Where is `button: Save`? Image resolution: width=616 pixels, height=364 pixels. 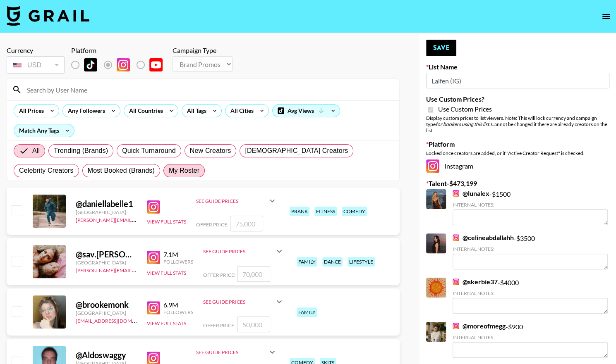 button: Save is located at coordinates (441, 48).